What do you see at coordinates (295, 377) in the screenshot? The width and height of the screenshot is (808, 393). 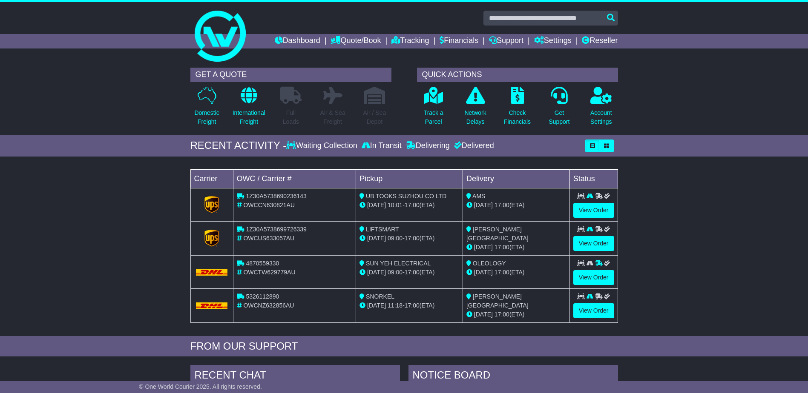 I see `div: RECENT CHAT` at bounding box center [295, 377].